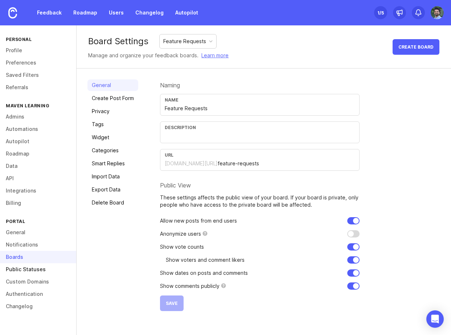 The height and width of the screenshot is (335, 451). Describe the element at coordinates (118, 41) in the screenshot. I see `div: Board Settings` at that location.